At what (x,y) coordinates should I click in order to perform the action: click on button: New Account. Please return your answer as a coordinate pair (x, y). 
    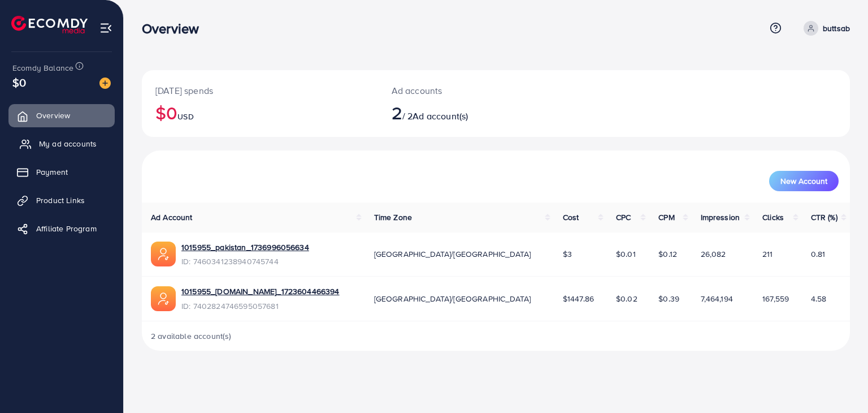
    Looking at the image, I should click on (804, 181).